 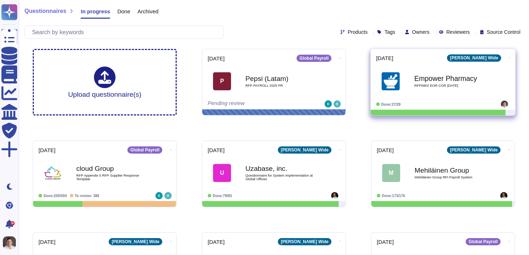 What do you see at coordinates (126, 32) in the screenshot?
I see `input: Search by keywords` at bounding box center [126, 32].